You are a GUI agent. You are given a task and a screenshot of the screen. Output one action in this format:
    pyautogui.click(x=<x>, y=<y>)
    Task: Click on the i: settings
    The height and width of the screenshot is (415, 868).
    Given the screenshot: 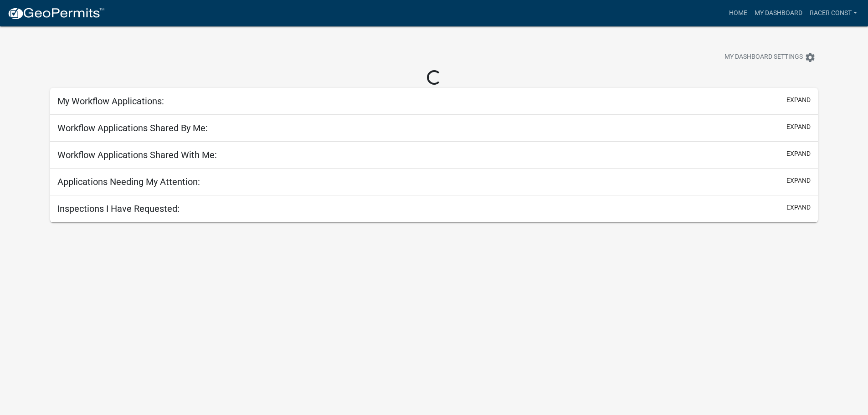 What is the action you would take?
    pyautogui.click(x=810, y=57)
    